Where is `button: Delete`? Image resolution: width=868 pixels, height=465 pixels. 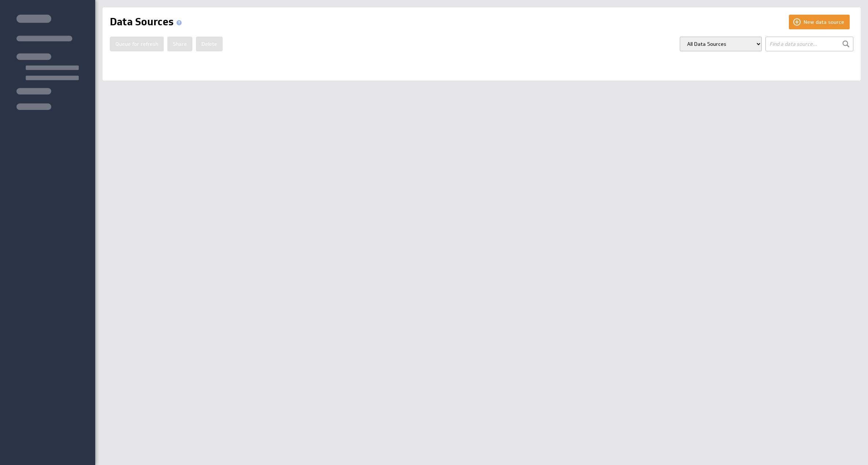 button: Delete is located at coordinates (209, 44).